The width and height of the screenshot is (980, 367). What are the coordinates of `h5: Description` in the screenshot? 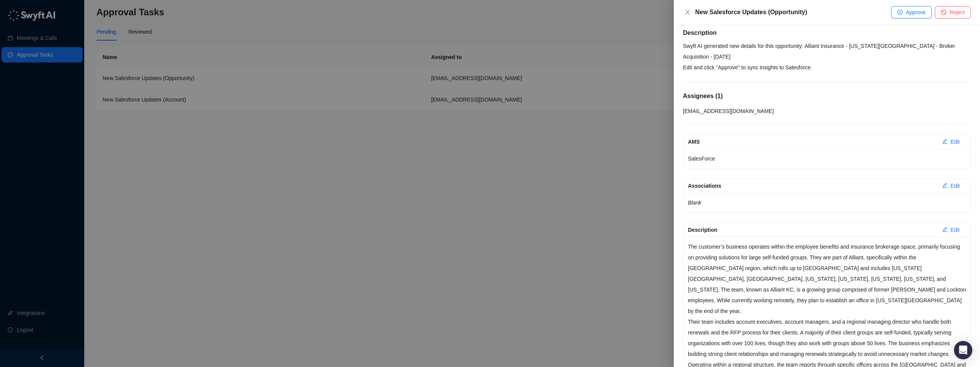 It's located at (827, 33).